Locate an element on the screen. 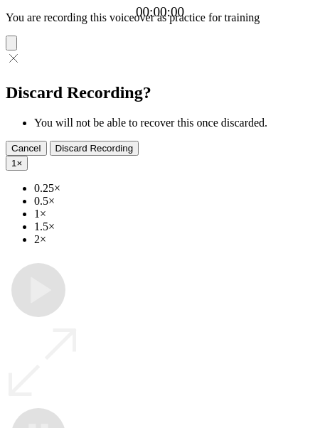 This screenshot has height=428, width=320. li: 1.5× is located at coordinates (174, 227).